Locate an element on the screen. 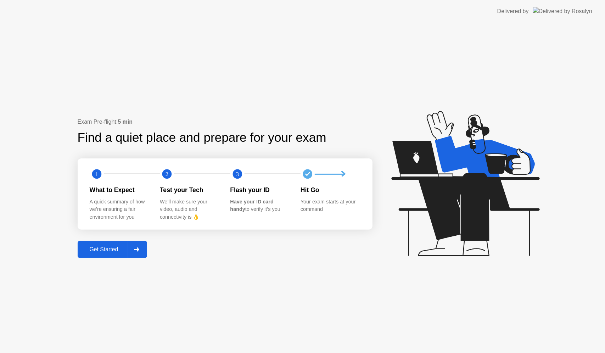 This screenshot has height=353, width=605. text: 2 is located at coordinates (167, 174).